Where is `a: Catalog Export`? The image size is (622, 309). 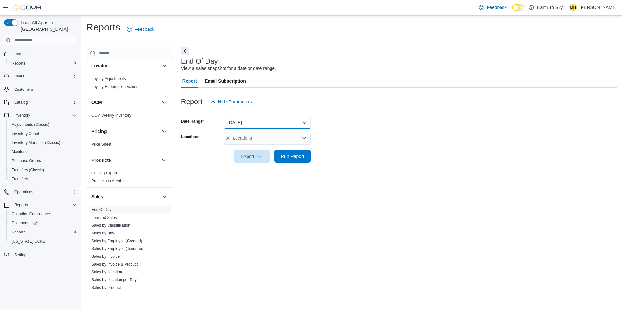 a: Catalog Export is located at coordinates (104, 173).